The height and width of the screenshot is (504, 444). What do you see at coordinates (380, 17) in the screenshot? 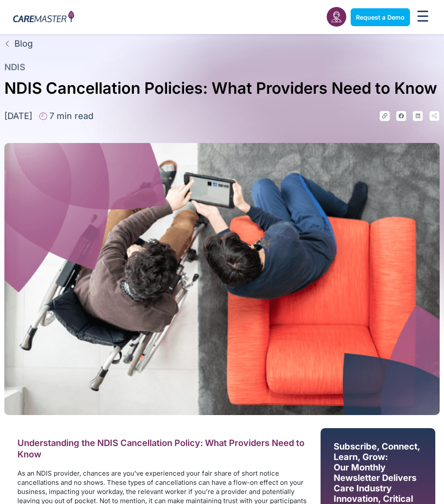
I see `a: Request a Demo` at bounding box center [380, 17].